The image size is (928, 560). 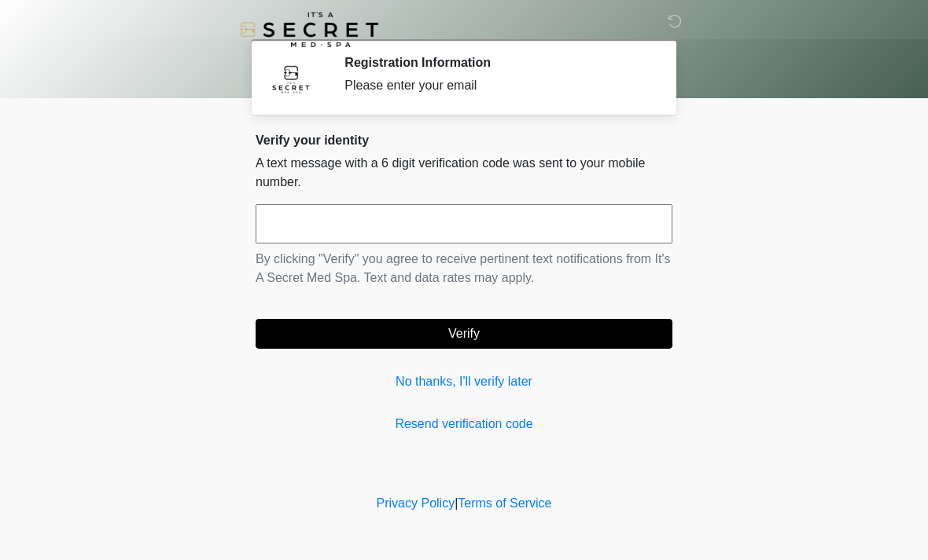 What do you see at coordinates (309, 29) in the screenshot?
I see `img: It's A Secret Med Spa Logo` at bounding box center [309, 29].